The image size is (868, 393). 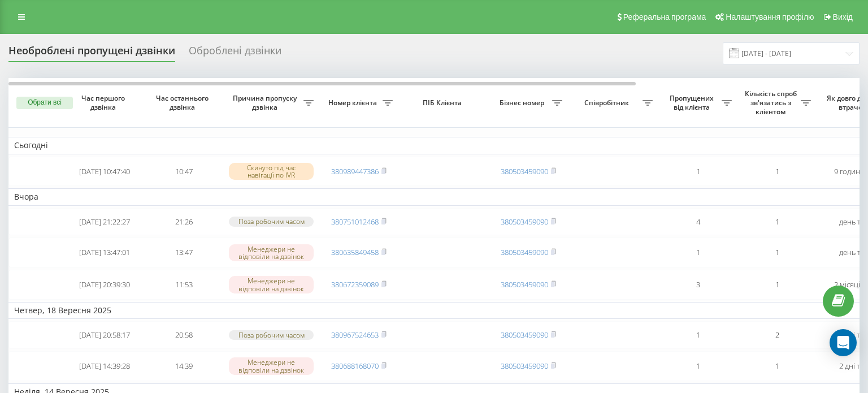 What do you see at coordinates (665, 17) in the screenshot?
I see `span: Реферальна програма` at bounding box center [665, 17].